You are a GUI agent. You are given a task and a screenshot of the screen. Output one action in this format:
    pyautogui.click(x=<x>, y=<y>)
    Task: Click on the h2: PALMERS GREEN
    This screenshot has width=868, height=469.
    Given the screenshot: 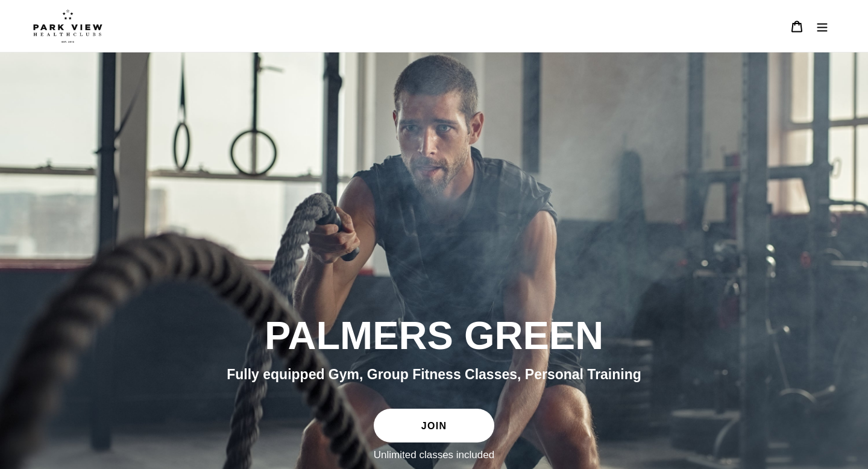 What is the action you would take?
    pyautogui.click(x=434, y=336)
    